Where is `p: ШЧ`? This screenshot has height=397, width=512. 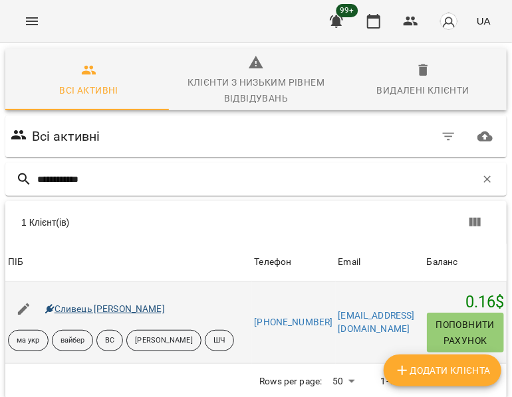
p: ШЧ is located at coordinates (219, 341).